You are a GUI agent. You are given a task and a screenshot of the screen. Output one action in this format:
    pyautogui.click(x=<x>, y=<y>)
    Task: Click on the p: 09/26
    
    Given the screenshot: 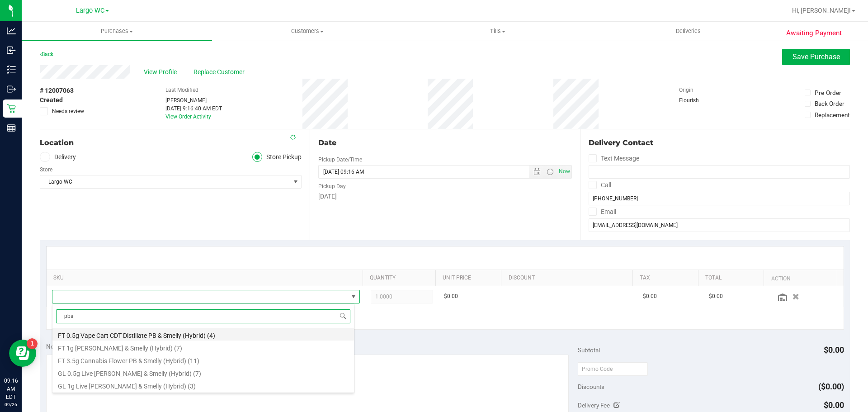 What is the action you would take?
    pyautogui.click(x=11, y=404)
    